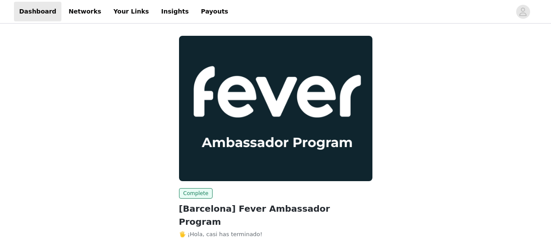 The height and width of the screenshot is (244, 551). What do you see at coordinates (276, 234) in the screenshot?
I see `p: 🖐️ ¡Hola, casi has terminado!` at bounding box center [276, 234].